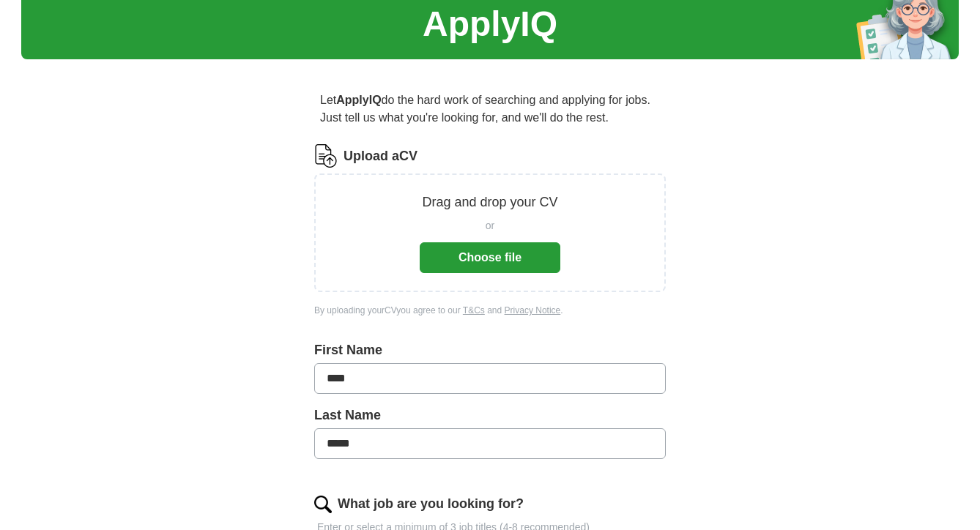 The height and width of the screenshot is (530, 980). What do you see at coordinates (323, 505) in the screenshot?
I see `img: search.png` at bounding box center [323, 505].